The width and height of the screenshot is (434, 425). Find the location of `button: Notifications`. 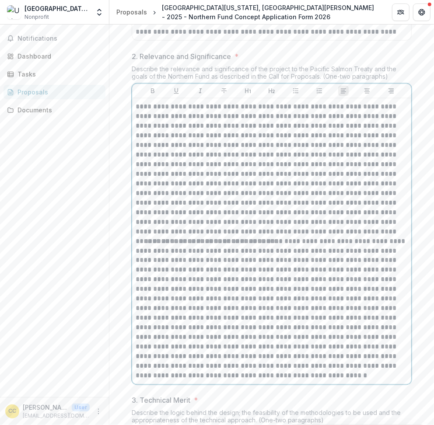

button: Notifications is located at coordinates (54, 39).